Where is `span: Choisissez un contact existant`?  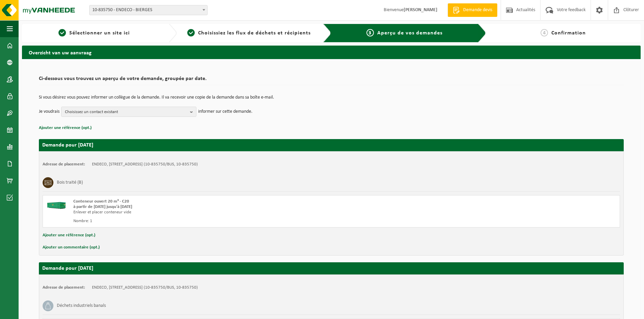
span: Choisissez un contact existant is located at coordinates (126, 112).